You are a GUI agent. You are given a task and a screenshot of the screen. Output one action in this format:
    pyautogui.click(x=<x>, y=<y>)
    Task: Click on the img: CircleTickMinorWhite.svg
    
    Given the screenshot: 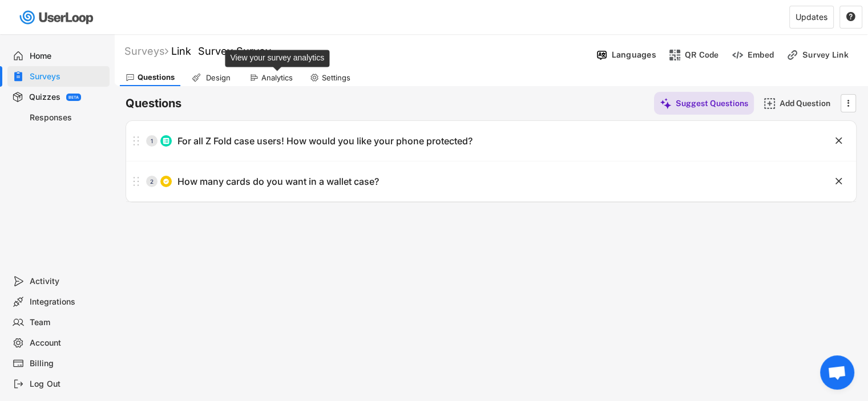 What is the action you would take?
    pyautogui.click(x=166, y=181)
    